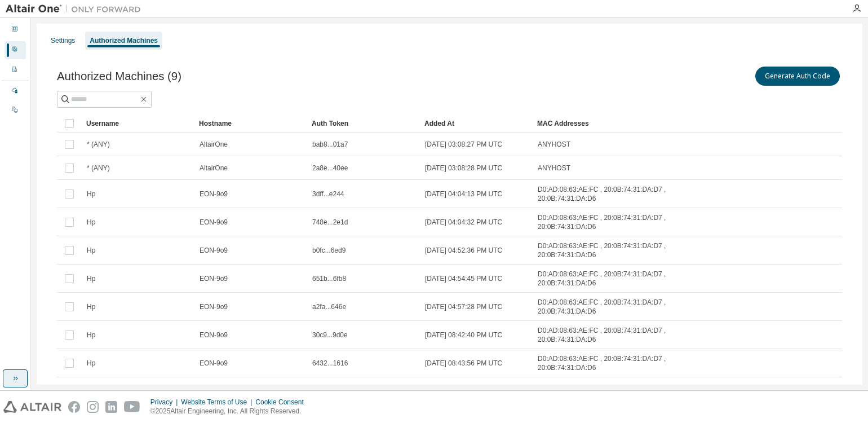  Describe the element at coordinates (251, 123) in the screenshot. I see `div: Hostname` at that location.